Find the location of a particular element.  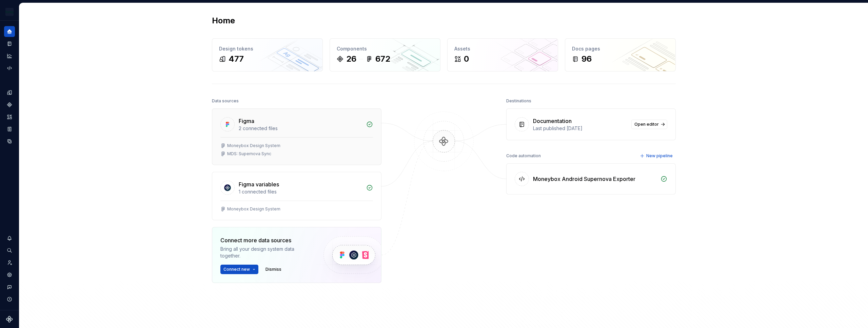

span: Open editor is located at coordinates (647, 124).